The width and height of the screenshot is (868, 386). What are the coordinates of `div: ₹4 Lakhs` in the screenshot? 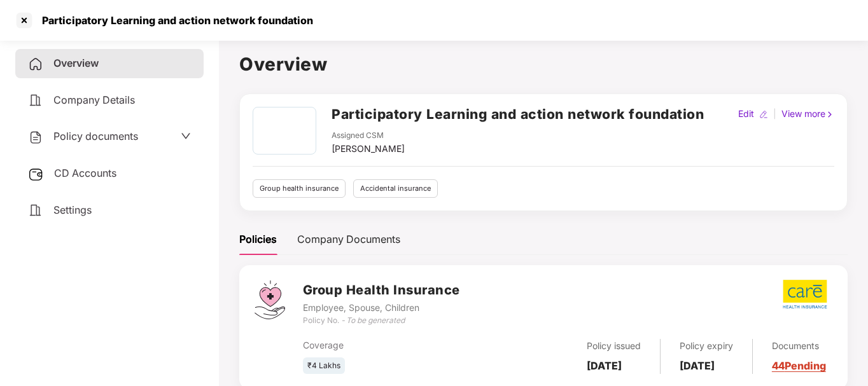 It's located at (324, 365).